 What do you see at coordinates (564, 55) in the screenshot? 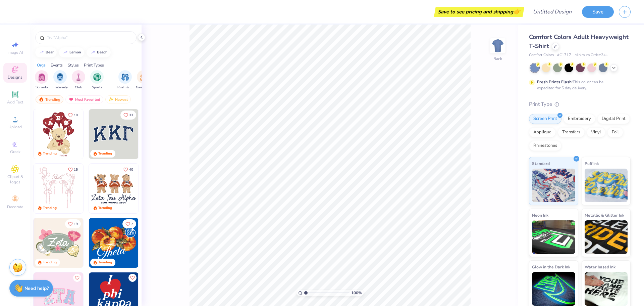
I see `span: # C1717` at bounding box center [564, 55].